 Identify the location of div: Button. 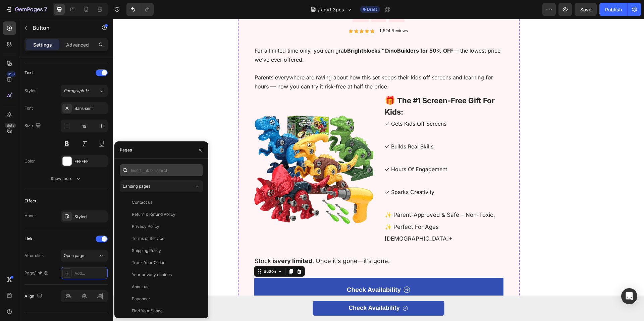
(157, 253).